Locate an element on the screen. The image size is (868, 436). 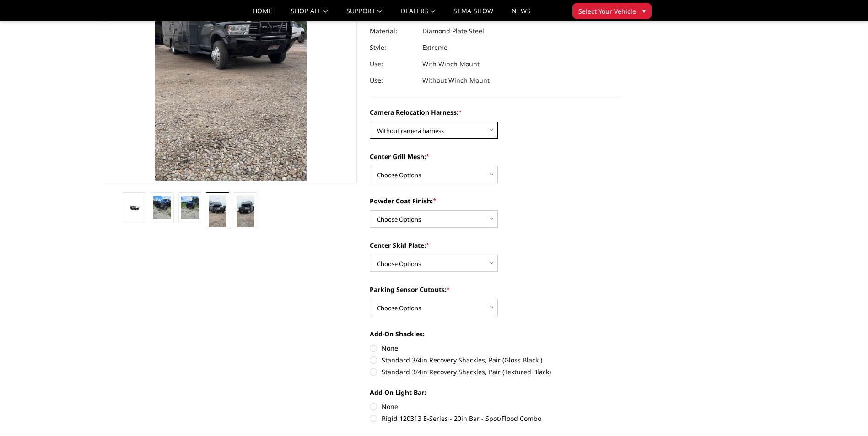
label: Standard 3/4in Recovery Shackles, Pair (Textured Black) is located at coordinates (496, 371).